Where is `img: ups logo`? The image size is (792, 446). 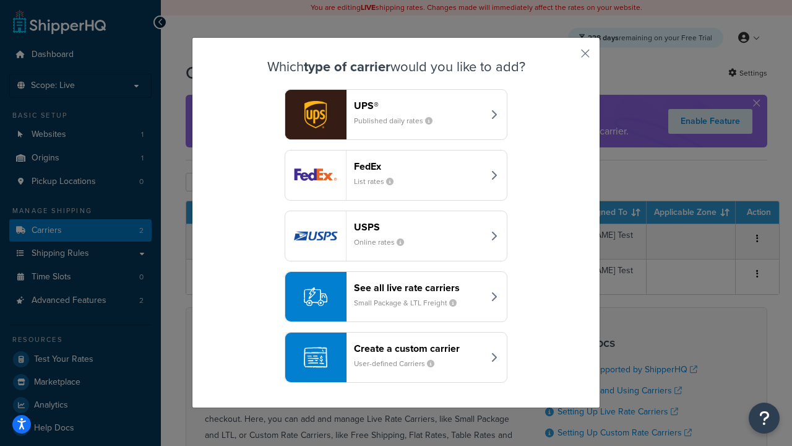
img: ups logo is located at coordinates (316, 114).